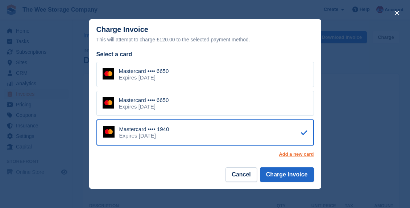  What do you see at coordinates (205, 39) in the screenshot?
I see `div: This will attempt to charge £120.00 to the selected payment method.` at bounding box center [205, 39].